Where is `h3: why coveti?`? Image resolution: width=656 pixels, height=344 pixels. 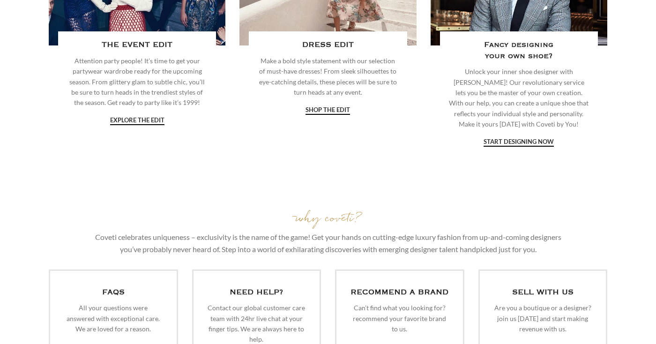
h3: why coveti? is located at coordinates (328, 218).